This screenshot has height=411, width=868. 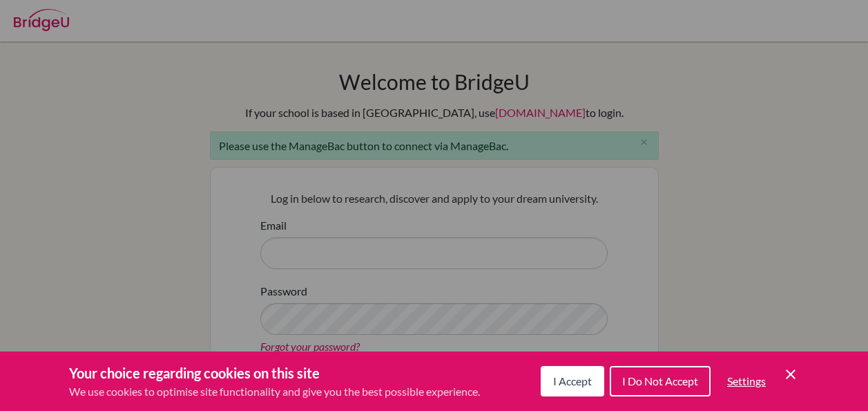 I want to click on button: I Do Not Accept, so click(x=661, y=381).